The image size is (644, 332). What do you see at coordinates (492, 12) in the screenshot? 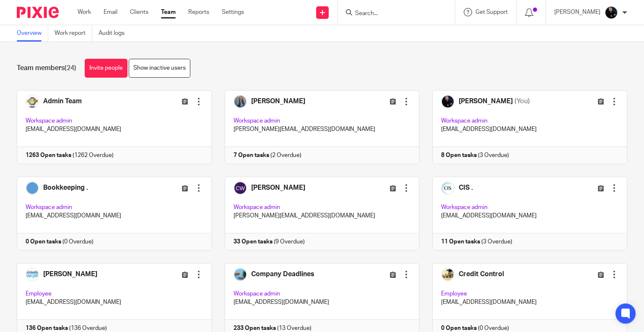
I see `span: Get Support` at bounding box center [492, 12].